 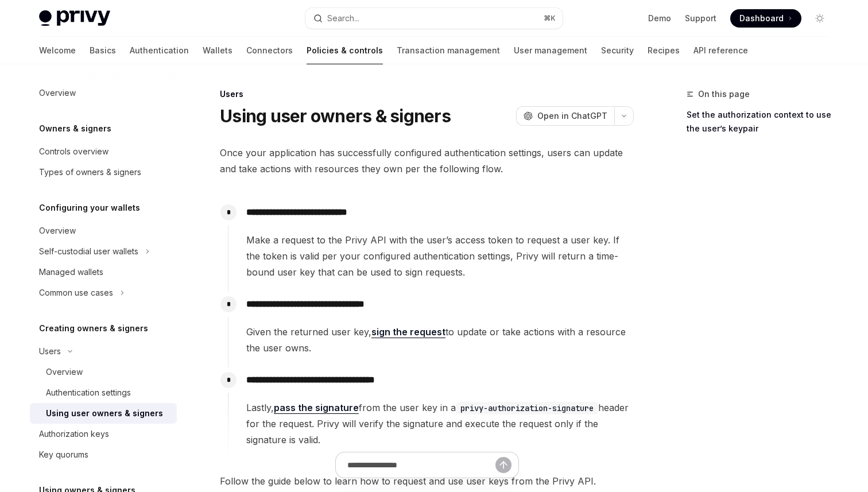 I want to click on div: Authorization keys, so click(x=74, y=434).